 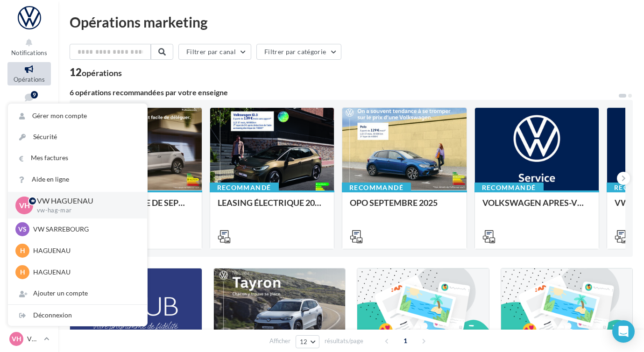 I want to click on span: 12, so click(x=304, y=342).